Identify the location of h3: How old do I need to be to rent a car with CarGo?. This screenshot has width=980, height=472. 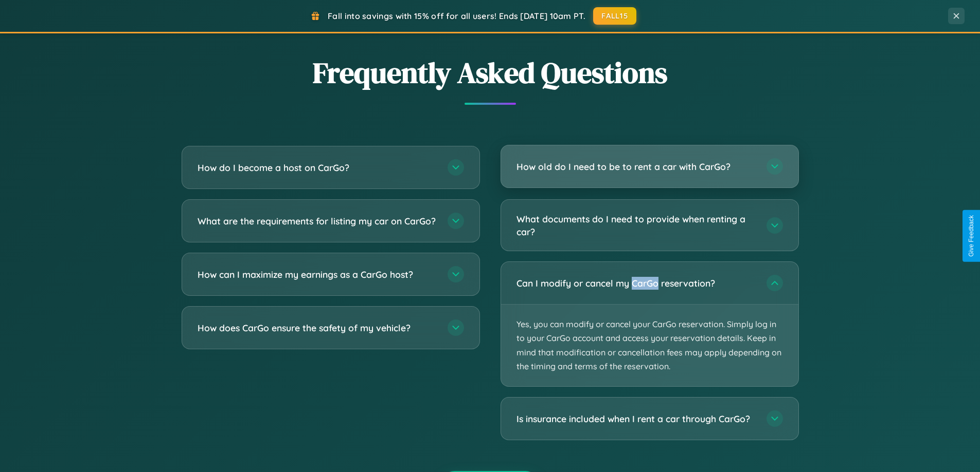
(636, 167).